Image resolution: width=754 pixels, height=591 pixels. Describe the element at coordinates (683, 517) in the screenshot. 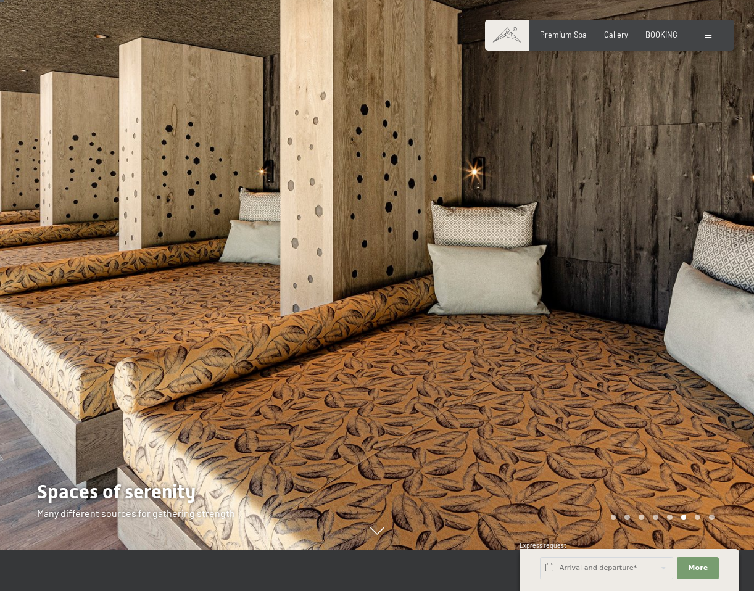

I see `div: Carousel Page 6 (Current Slide)` at that location.